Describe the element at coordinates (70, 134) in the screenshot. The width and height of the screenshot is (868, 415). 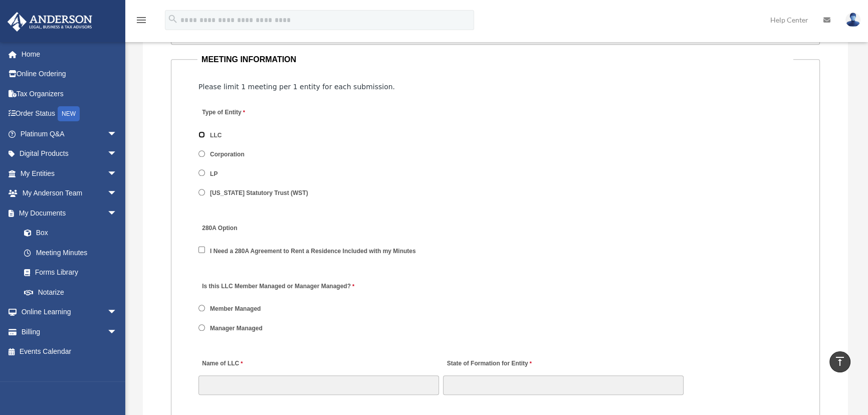
I see `a: Platinum Q&Aarrow_drop_down` at that location.